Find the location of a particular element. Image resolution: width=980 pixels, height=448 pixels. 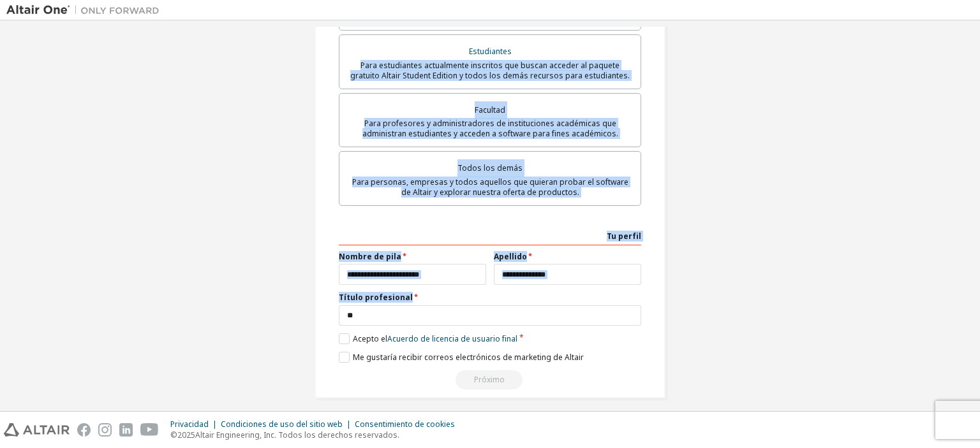

font: Todos los demás is located at coordinates (490, 168).